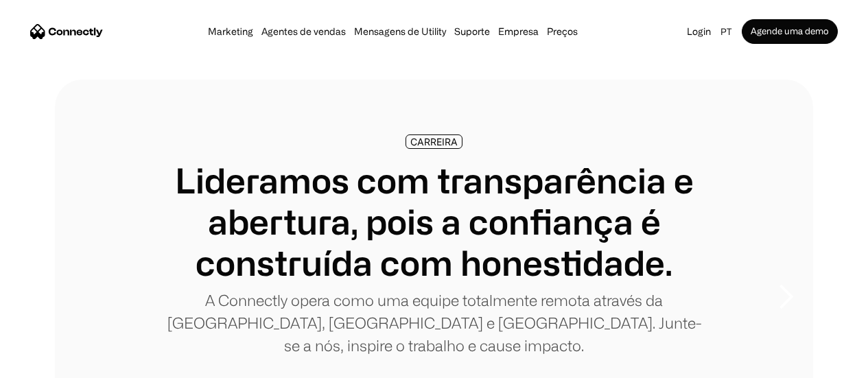 This screenshot has height=378, width=868. I want to click on div: Empresa, so click(518, 31).